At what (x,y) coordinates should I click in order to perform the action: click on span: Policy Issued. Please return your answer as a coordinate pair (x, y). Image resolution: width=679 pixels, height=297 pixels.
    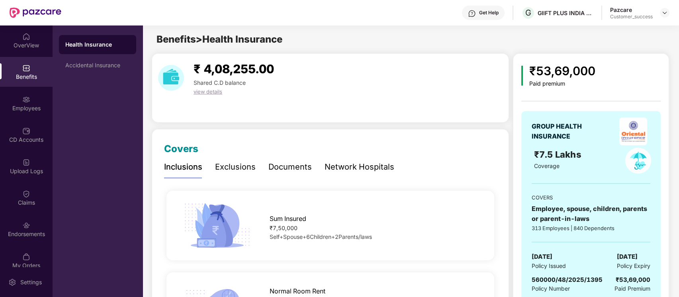
    Looking at the image, I should click on (549, 266).